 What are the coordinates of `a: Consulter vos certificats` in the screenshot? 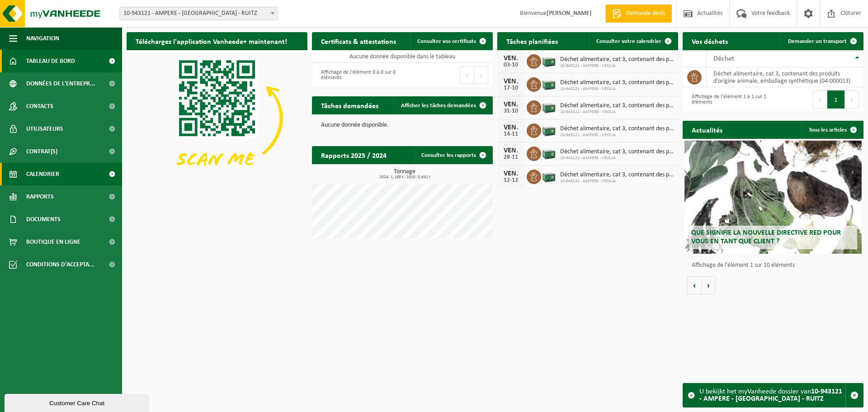 It's located at (451, 41).